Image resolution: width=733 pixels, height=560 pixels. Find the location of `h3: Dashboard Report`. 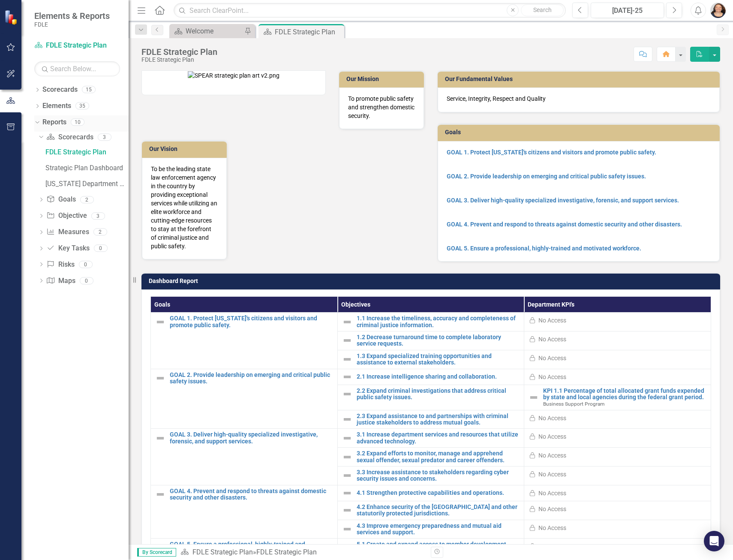

h3: Dashboard Report is located at coordinates (432, 281).